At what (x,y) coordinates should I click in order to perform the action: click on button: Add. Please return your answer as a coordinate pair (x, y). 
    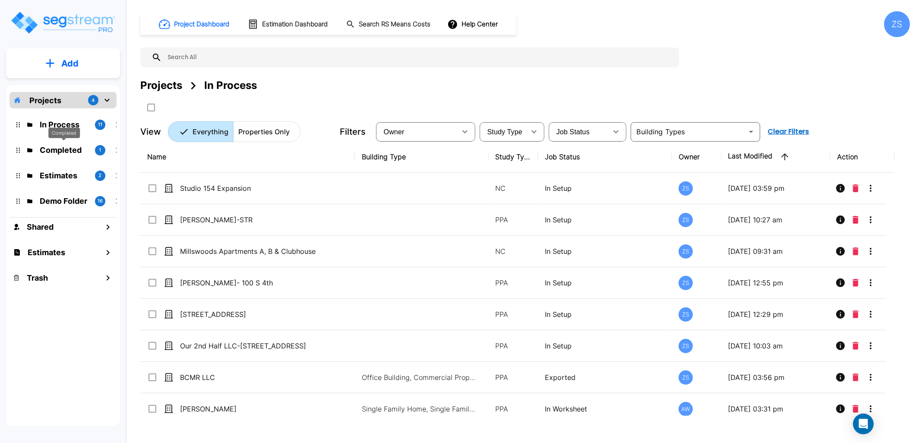
    Looking at the image, I should click on (63, 63).